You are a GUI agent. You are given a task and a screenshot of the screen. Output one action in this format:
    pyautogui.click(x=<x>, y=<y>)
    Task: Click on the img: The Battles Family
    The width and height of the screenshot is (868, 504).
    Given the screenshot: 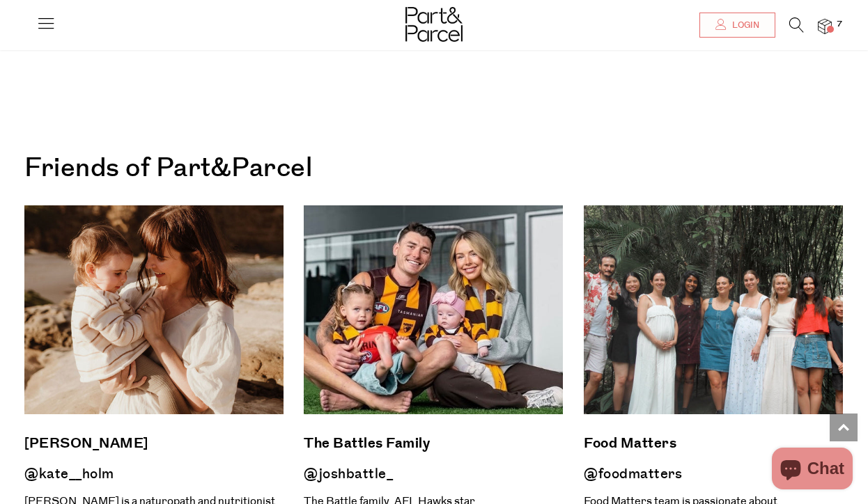 What is the action you would take?
    pyautogui.click(x=433, y=310)
    